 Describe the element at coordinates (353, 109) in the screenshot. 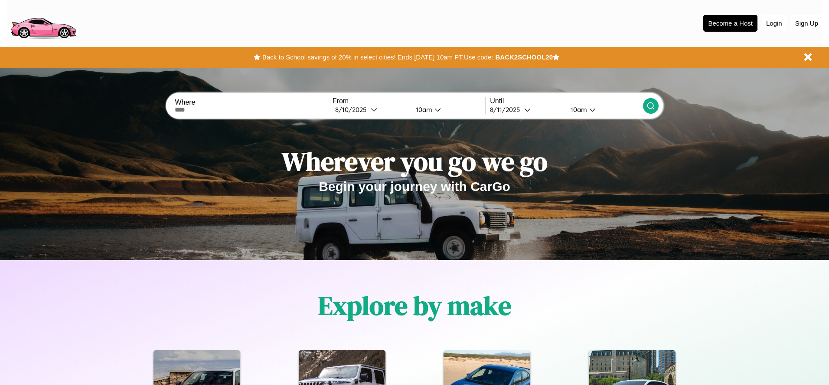

I see `div: 8 / 10 / 2025` at that location.